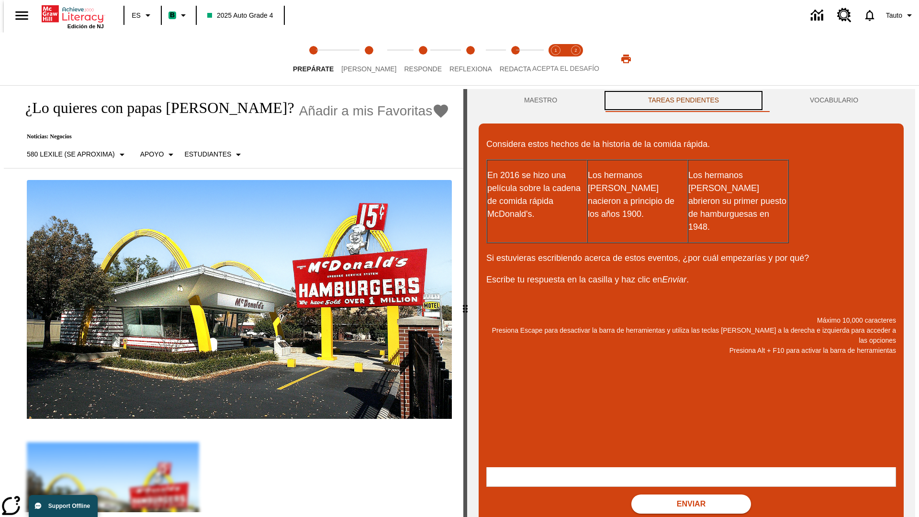 Image resolution: width=919 pixels, height=517 pixels. Describe the element at coordinates (555, 50) in the screenshot. I see `text: 1` at that location.